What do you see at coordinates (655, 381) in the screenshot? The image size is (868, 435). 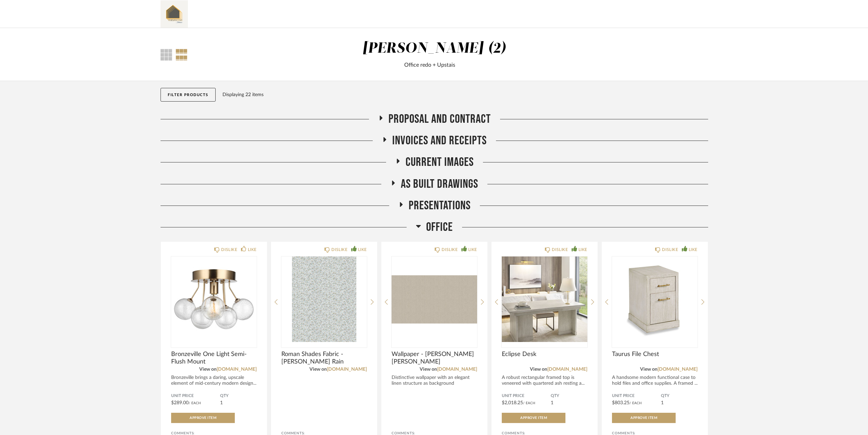 I see `div: A handsome modern functional case to hold files and office supplies. A framed ...` at bounding box center [655, 381].